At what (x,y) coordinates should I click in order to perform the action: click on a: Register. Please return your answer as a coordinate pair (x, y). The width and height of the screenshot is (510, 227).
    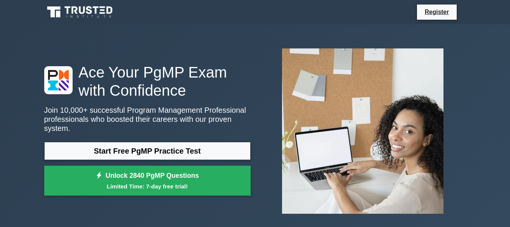
    Looking at the image, I should click on (437, 12).